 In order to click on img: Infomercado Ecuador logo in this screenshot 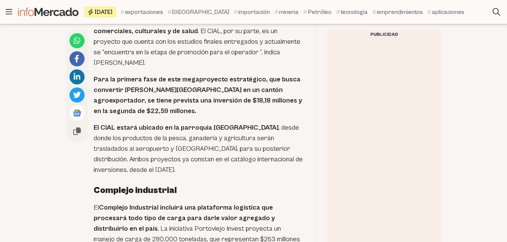, I will do `click(48, 12)`.